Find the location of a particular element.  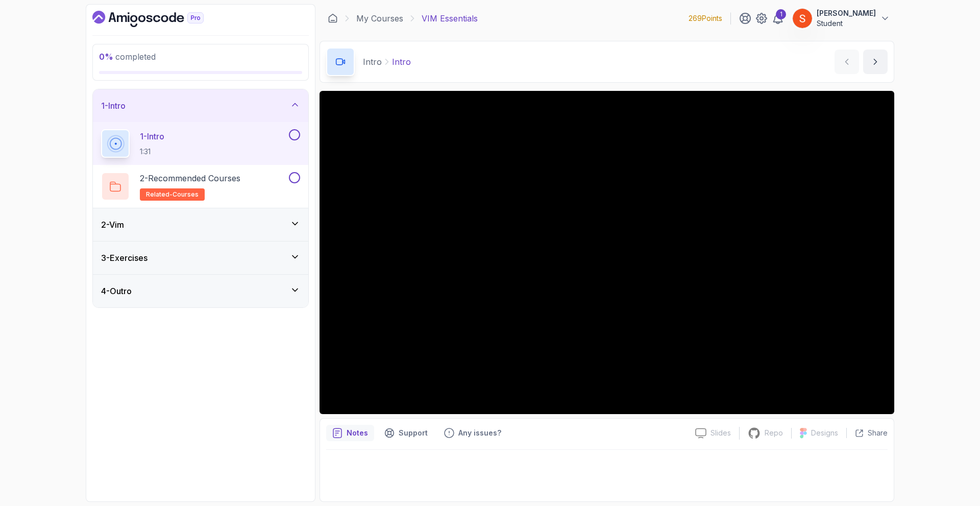

p: 1:31 is located at coordinates (152, 152).